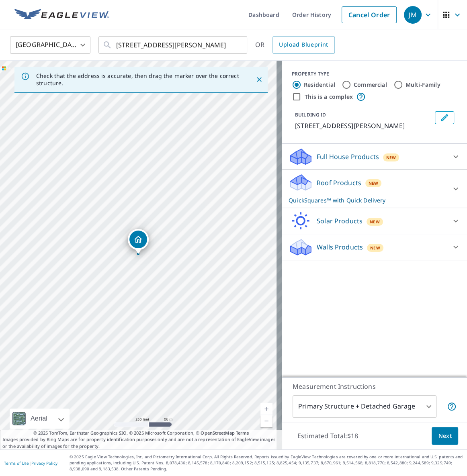 This screenshot has height=476, width=467. Describe the element at coordinates (242, 433) in the screenshot. I see `a: Terms` at that location.